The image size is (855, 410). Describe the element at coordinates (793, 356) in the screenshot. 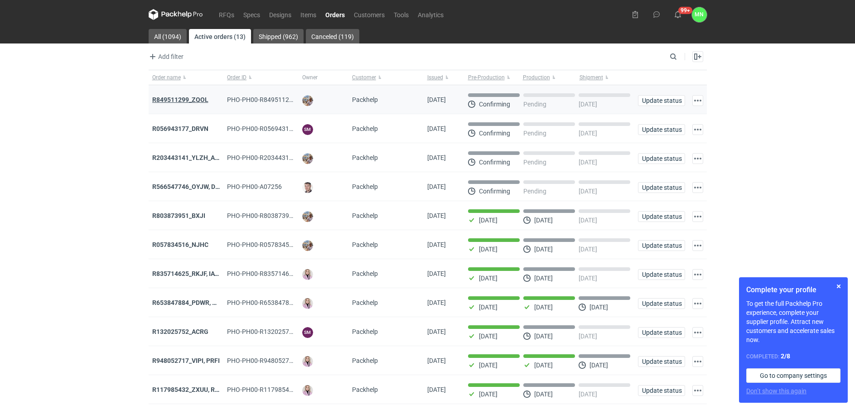

I see `div: Completed:` at that location.